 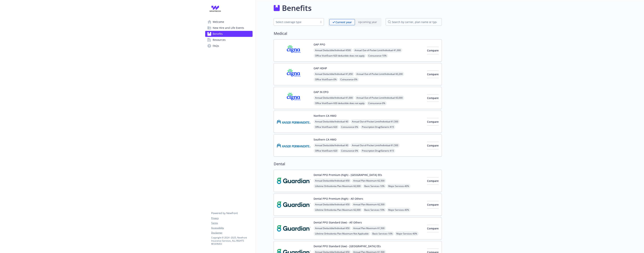 What do you see at coordinates (378, 50) in the screenshot?
I see `span: Annual Out-of-Pocket Limit/Individual - $1,000` at bounding box center [378, 50].